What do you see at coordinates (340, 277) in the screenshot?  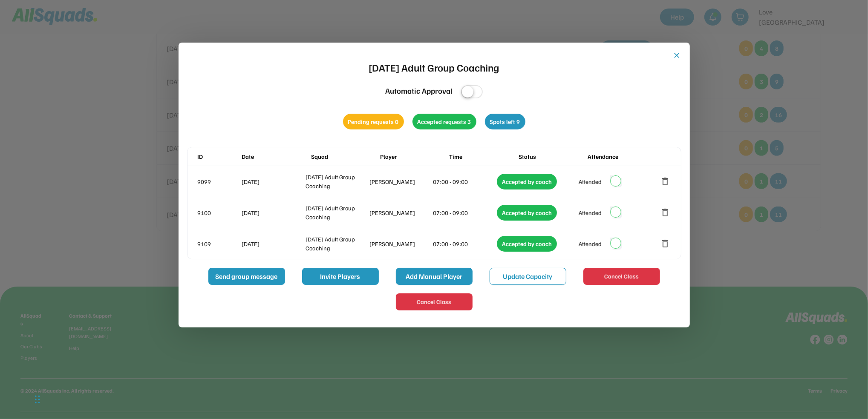 I see `button: Invite Players` at bounding box center [340, 277].